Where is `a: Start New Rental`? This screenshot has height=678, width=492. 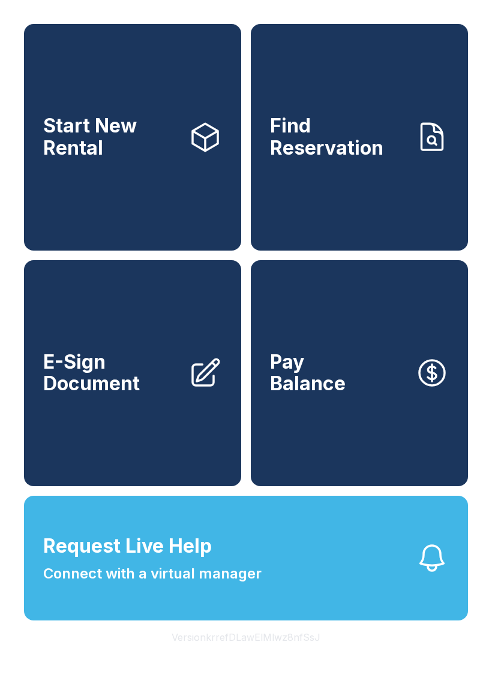 a: Start New Rental is located at coordinates (133, 137).